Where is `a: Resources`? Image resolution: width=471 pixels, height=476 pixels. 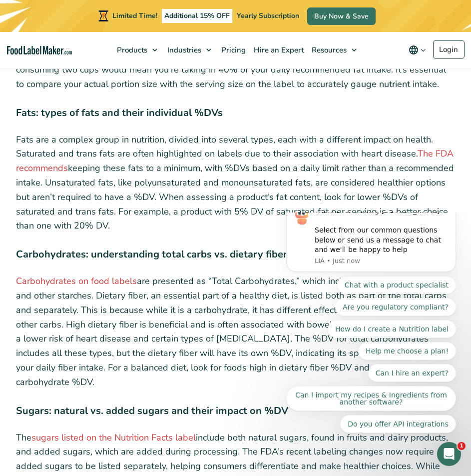 a: Resources is located at coordinates (334, 50).